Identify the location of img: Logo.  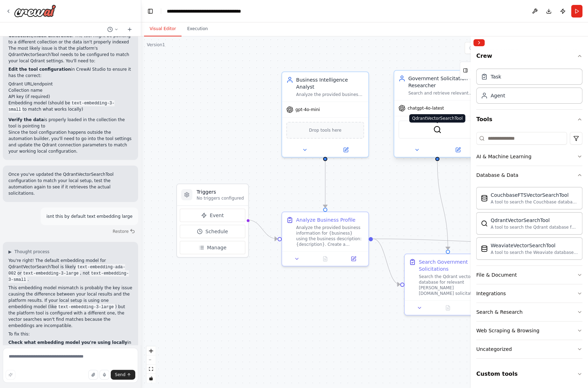
(35, 11).